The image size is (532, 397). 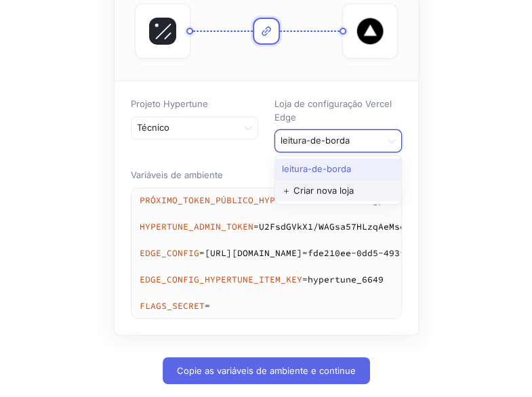 What do you see at coordinates (266, 371) in the screenshot?
I see `button: Copie as variáveis ​​de ambiente e continue` at bounding box center [266, 371].